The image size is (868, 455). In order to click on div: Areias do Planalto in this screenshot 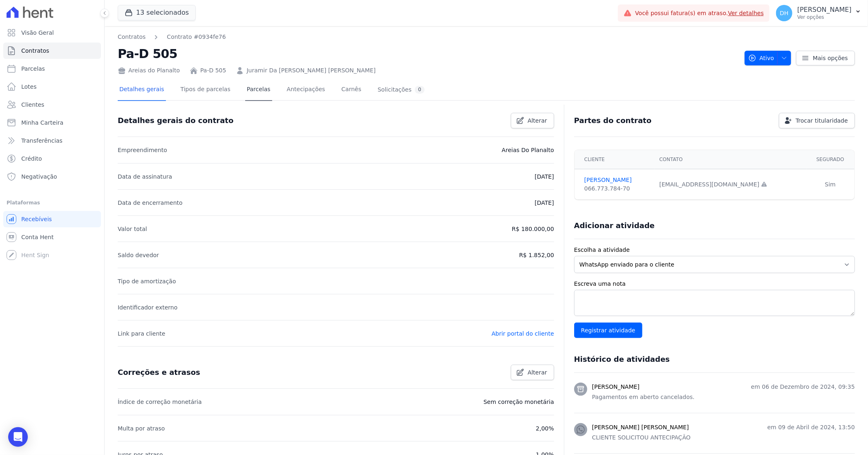, I will do `click(149, 71)`.